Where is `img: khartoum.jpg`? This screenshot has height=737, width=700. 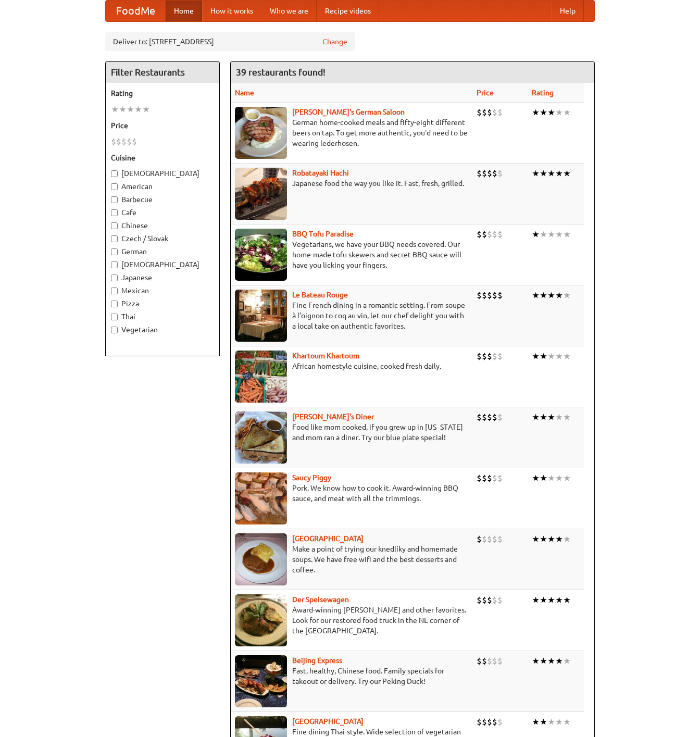 img: khartoum.jpg is located at coordinates (261, 376).